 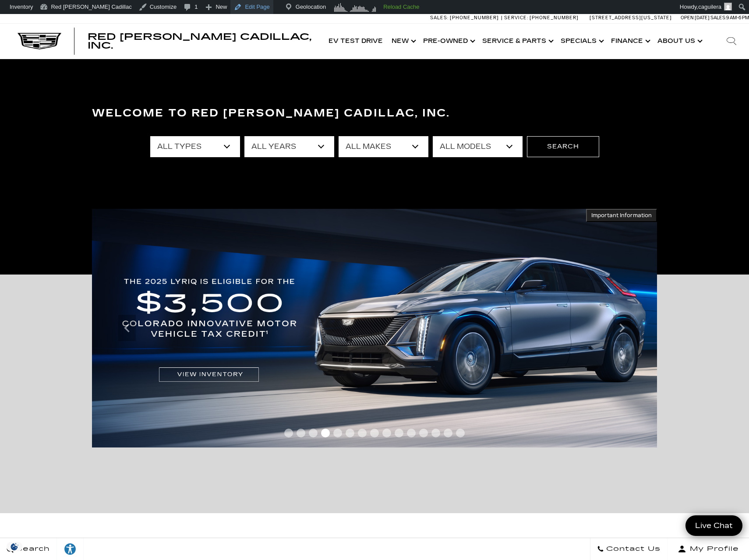 What do you see at coordinates (713, 549) in the screenshot?
I see `span: My Profile` at bounding box center [713, 549].